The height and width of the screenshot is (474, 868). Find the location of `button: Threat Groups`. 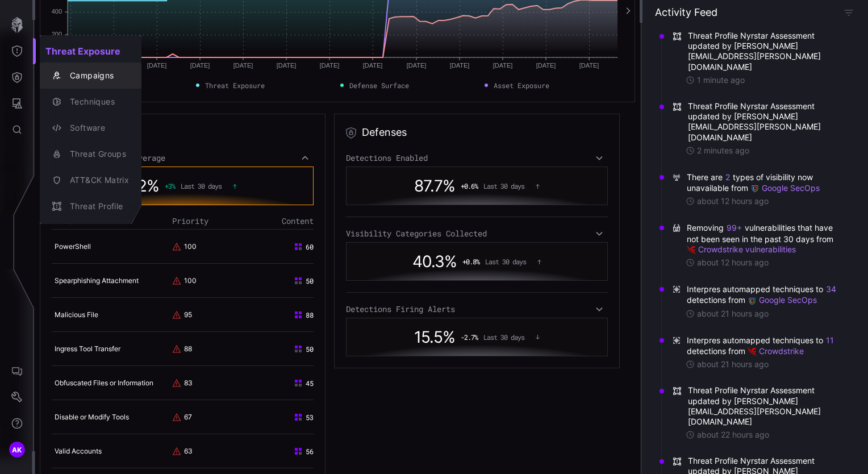

button: Threat Groups is located at coordinates (90, 154).